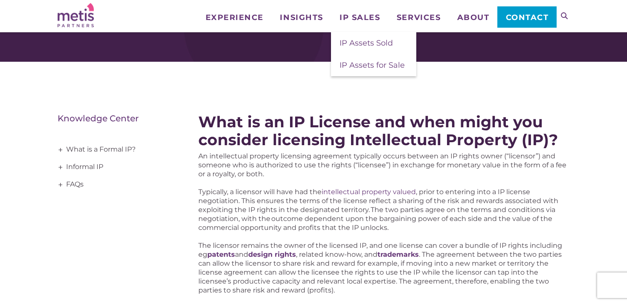 The height and width of the screenshot is (304, 627). I want to click on a: patents, so click(221, 254).